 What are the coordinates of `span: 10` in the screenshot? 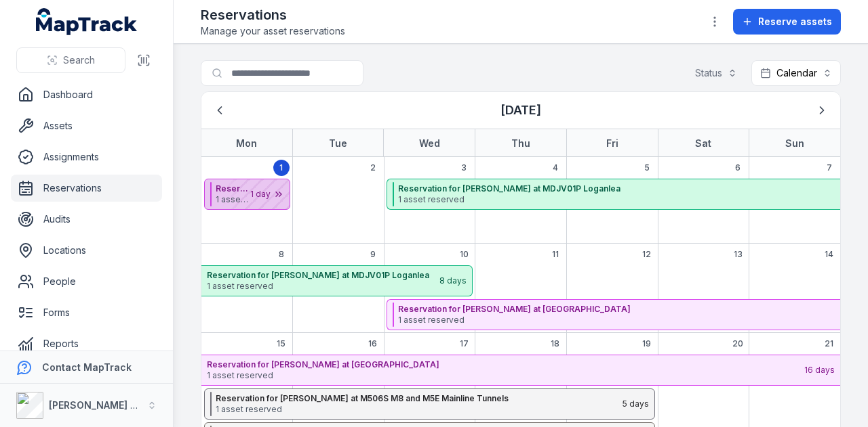 It's located at (463, 254).